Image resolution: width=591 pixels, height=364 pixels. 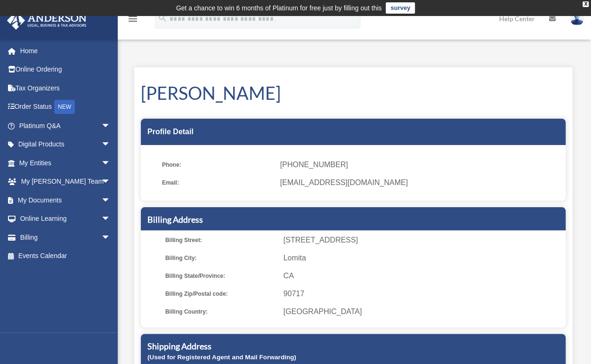 What do you see at coordinates (133, 20) in the screenshot?
I see `a: menu` at bounding box center [133, 20].